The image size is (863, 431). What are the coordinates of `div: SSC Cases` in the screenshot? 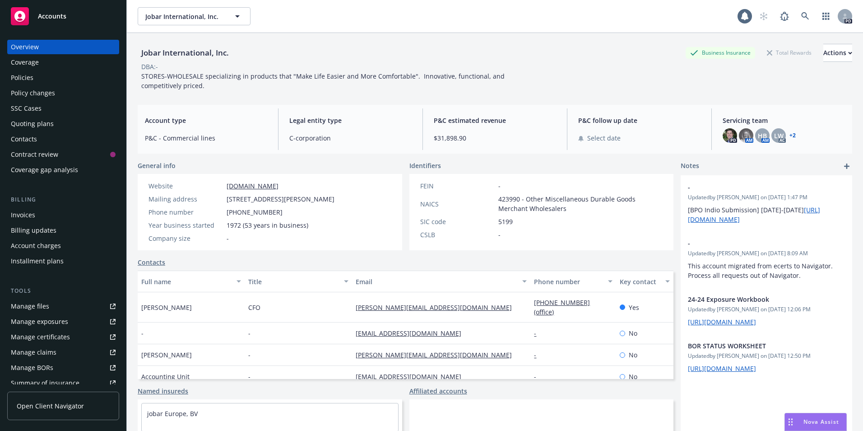 It's located at (26, 108).